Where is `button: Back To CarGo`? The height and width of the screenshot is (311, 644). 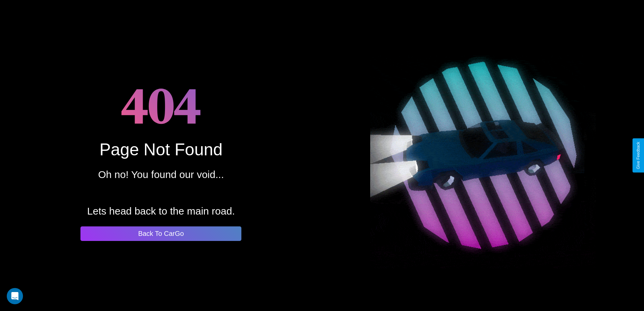 button: Back To CarGo is located at coordinates (161, 233).